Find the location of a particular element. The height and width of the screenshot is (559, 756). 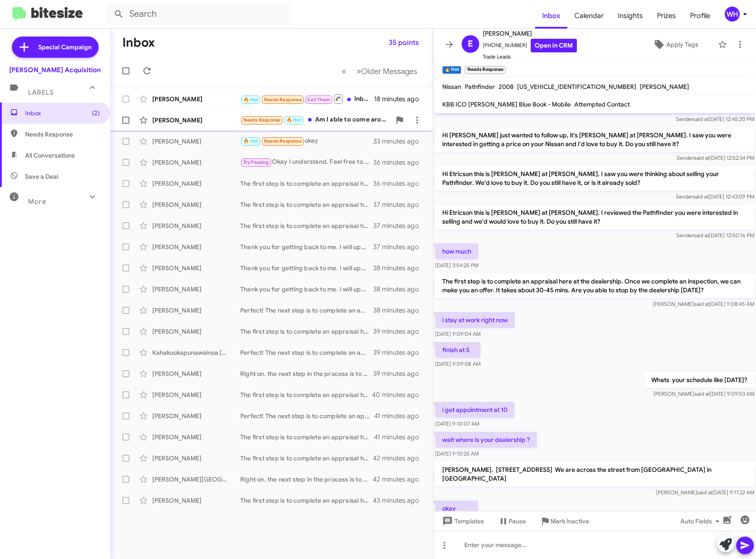

div: 40 minutes ago is located at coordinates (399, 395).